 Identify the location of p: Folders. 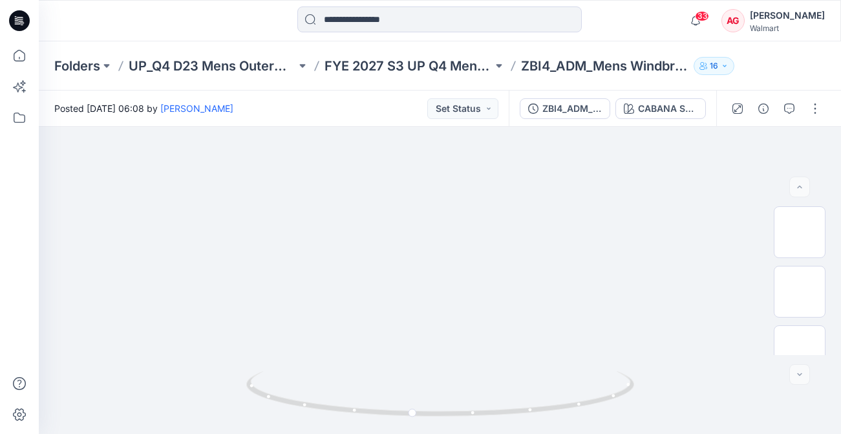
(77, 66).